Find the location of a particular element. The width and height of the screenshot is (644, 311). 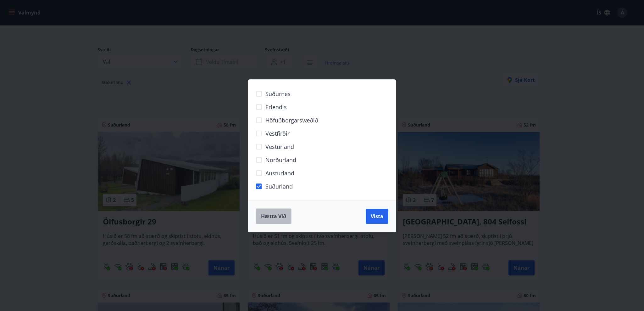

span: Suðurnes is located at coordinates (278, 93).